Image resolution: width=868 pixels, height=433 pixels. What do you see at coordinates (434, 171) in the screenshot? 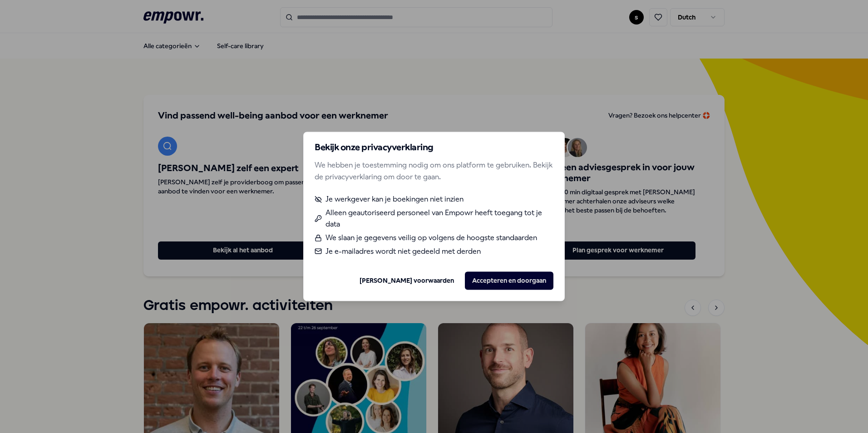
I see `p: We hebben je toestemming nodig om ons platform te gebruiken. Bekijk de privacyverklaring om door ...` at bounding box center [434, 171].